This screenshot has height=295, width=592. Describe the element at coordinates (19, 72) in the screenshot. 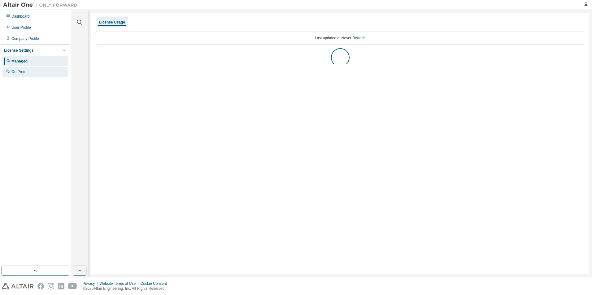

I see `div: On Prem` at that location.